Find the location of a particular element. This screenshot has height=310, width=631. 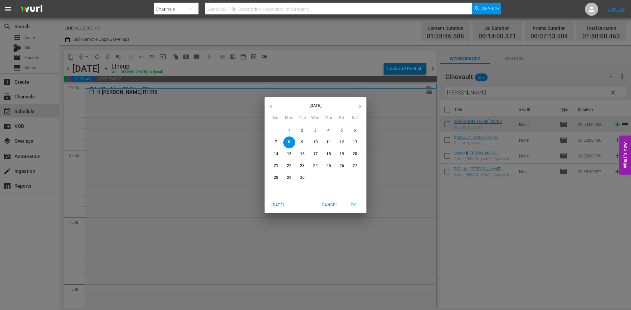

button: 21 is located at coordinates (276, 166).